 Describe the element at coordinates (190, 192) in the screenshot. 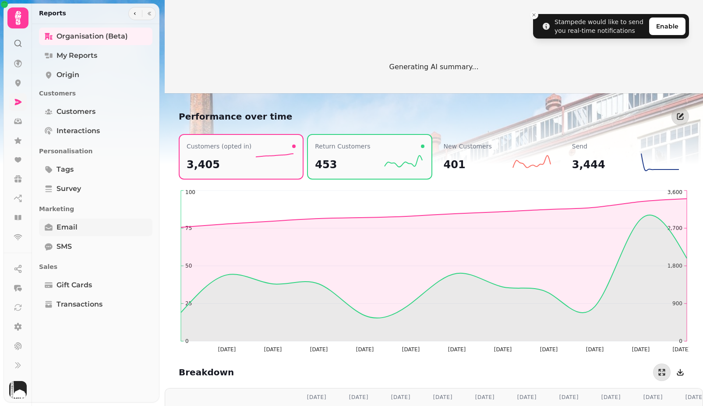

I see `tspan: 100` at that location.